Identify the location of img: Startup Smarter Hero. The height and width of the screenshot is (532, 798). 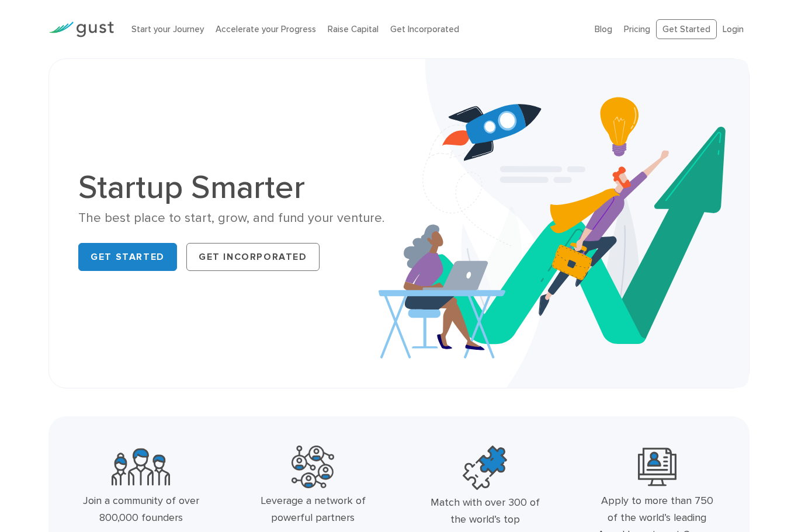
(564, 223).